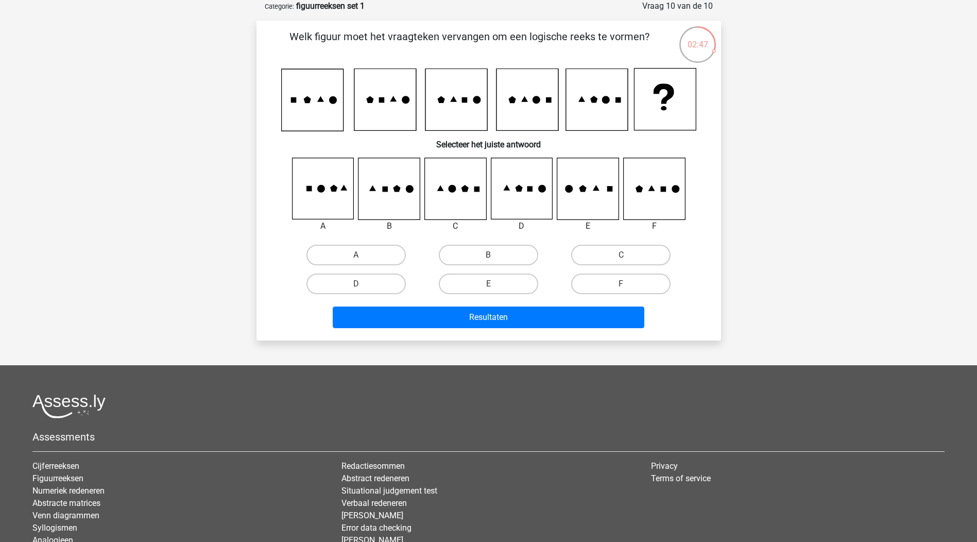  What do you see at coordinates (66, 503) in the screenshot?
I see `a: Abstracte matrices` at bounding box center [66, 503].